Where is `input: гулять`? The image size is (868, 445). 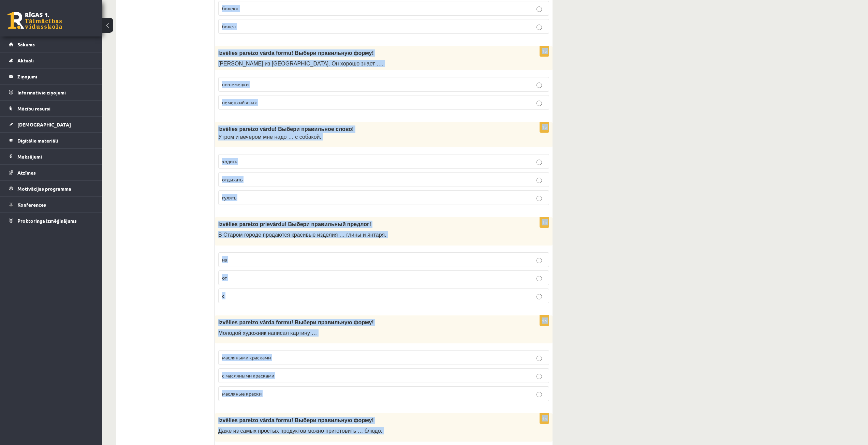
input: гулять is located at coordinates (540, 198).